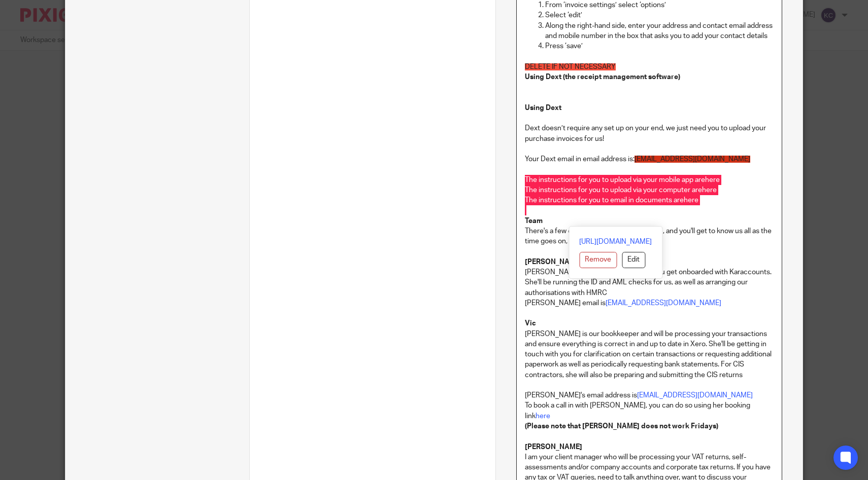  What do you see at coordinates (570, 67) in the screenshot?
I see `span: DELETE IF NOT NECESSARY` at bounding box center [570, 67].